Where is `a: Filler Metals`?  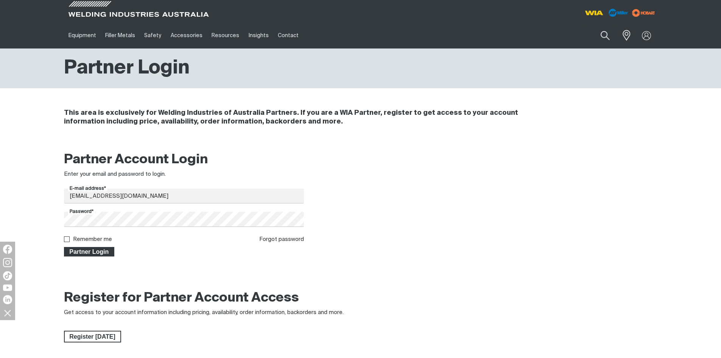 a: Filler Metals is located at coordinates (120, 35).